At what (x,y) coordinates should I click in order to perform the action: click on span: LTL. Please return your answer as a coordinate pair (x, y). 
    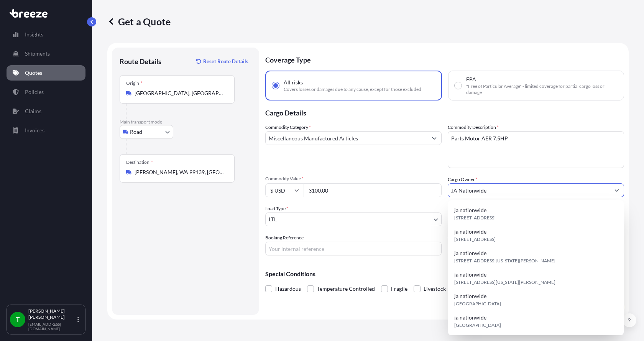
    Looking at the image, I should click on (272, 219).